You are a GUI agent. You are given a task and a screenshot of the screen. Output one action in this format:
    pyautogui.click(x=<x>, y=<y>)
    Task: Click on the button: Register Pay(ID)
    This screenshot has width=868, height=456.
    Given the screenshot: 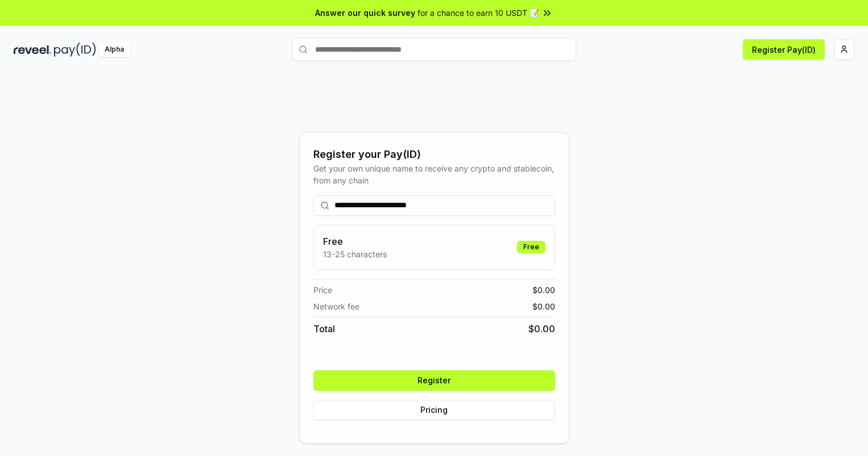 What is the action you would take?
    pyautogui.click(x=784, y=49)
    